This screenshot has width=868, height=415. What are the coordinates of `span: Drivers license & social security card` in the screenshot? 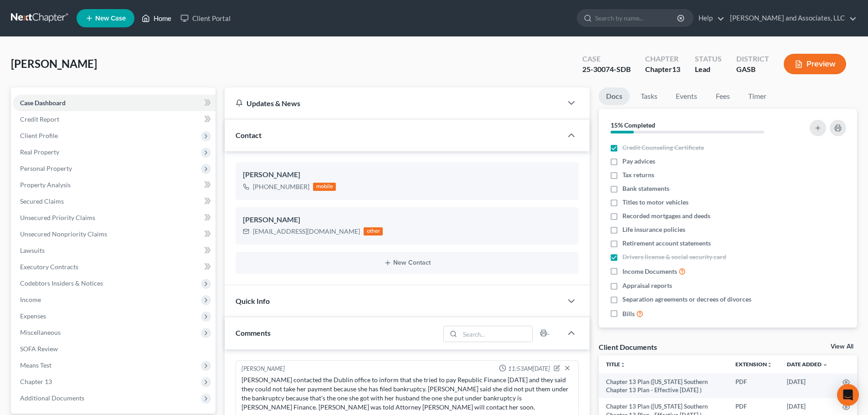 It's located at (674, 257).